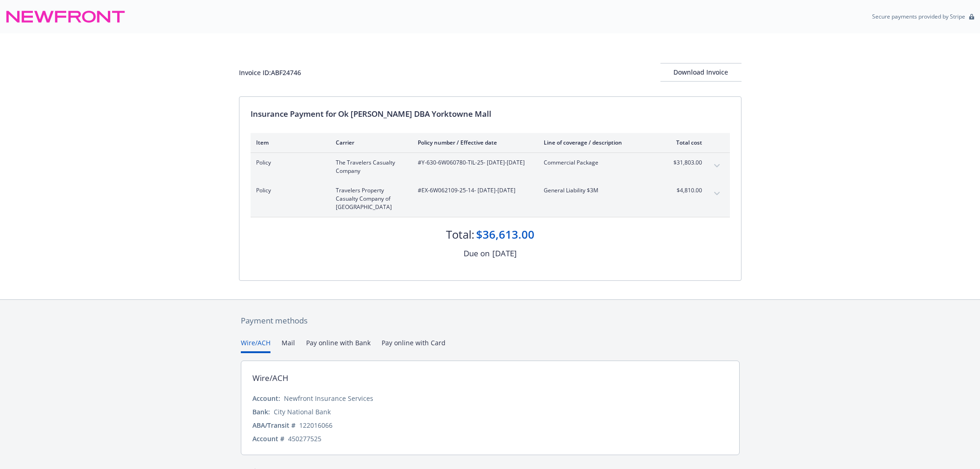 This screenshot has height=469, width=980. What do you see at coordinates (288, 345) in the screenshot?
I see `button: Mail` at bounding box center [288, 345].